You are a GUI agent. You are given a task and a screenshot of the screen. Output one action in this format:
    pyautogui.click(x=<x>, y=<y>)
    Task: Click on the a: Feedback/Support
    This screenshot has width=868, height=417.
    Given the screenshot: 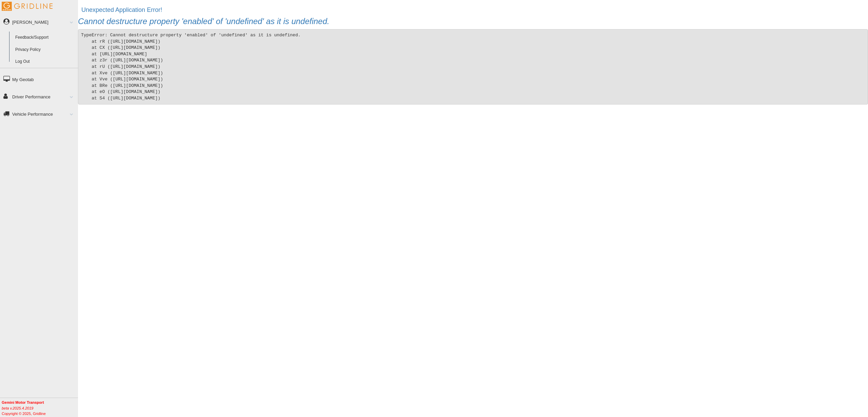 What is the action you would take?
    pyautogui.click(x=45, y=38)
    